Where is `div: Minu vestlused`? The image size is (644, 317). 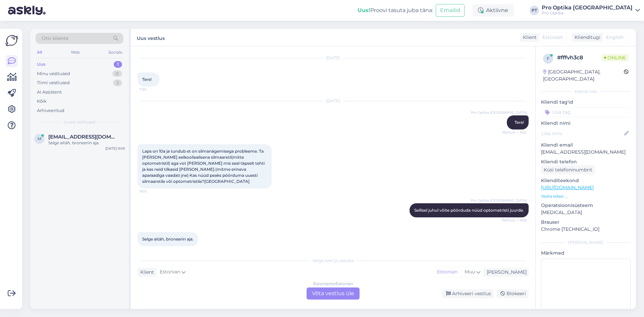
div: Minu vestlused is located at coordinates (53, 74).